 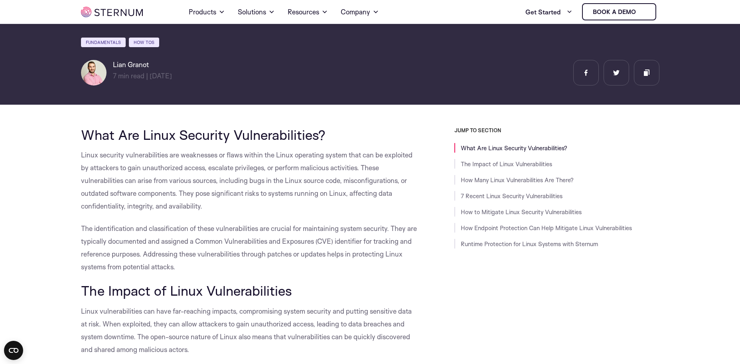 I want to click on a: What Are Linux Security Vulnerabilities?, so click(x=514, y=148).